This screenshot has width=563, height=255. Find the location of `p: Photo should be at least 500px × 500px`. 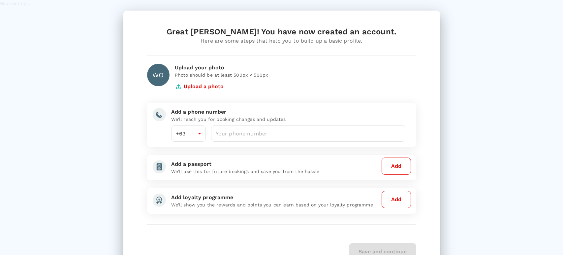

p: Photo should be at least 500px × 500px is located at coordinates (296, 75).